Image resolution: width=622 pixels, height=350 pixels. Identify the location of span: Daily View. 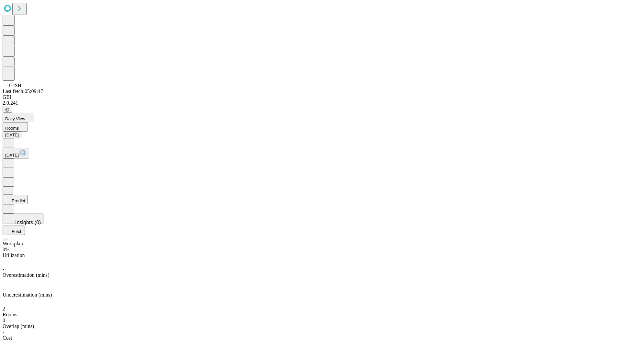
(15, 119).